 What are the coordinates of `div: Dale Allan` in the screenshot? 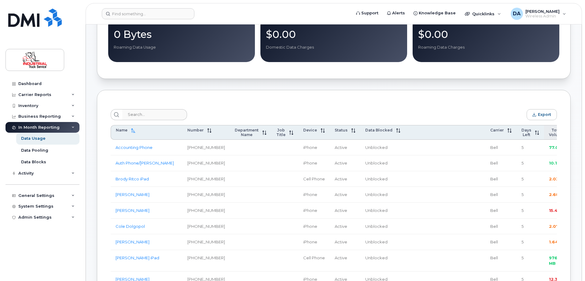 It's located at (538, 14).